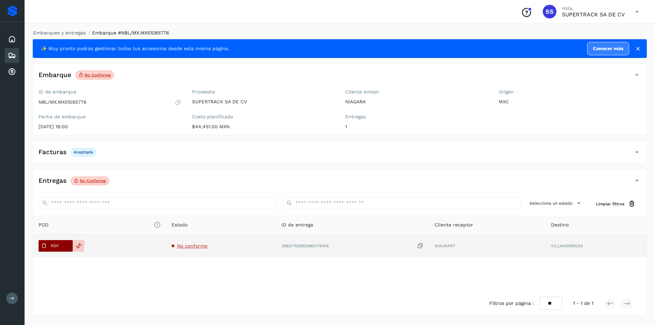 Image resolution: width=655 pixels, height=325 pixels. Describe the element at coordinates (135, 48) in the screenshot. I see `span: ✨ Muy pronto podrás gestionar todos tus accesorios desde esta misma página.` at that location.